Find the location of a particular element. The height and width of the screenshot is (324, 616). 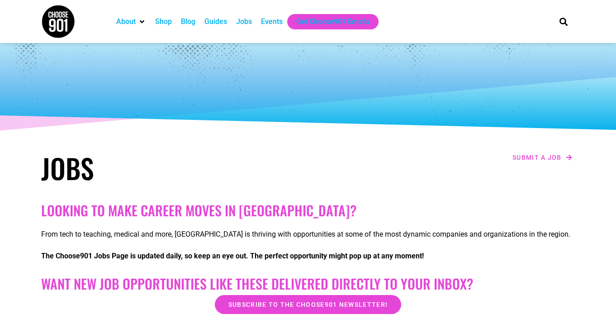

div: Get Choose901 Emails is located at coordinates (333, 22).